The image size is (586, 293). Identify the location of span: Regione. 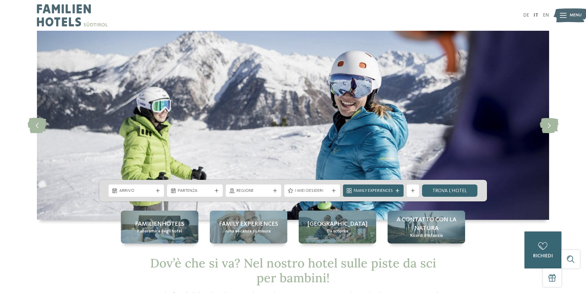
(253, 191).